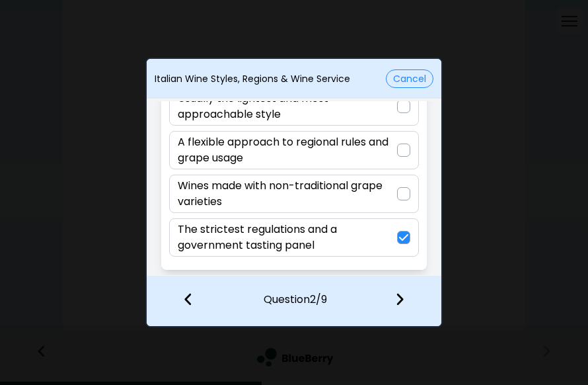  Describe the element at coordinates (286, 238) in the screenshot. I see `p: The strictest regulations and a government tasting panel` at that location.